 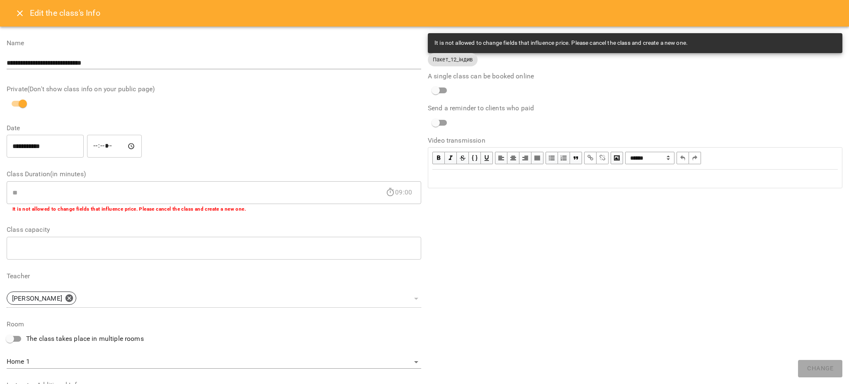 I want to click on label: Name, so click(x=214, y=43).